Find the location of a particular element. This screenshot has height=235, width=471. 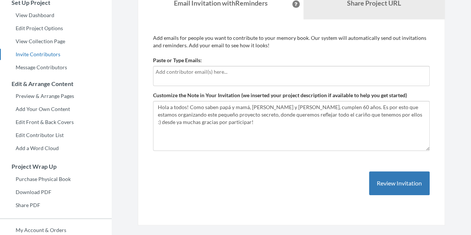

label: Customize the Note in Your Invitation (we inserted your project description if available to help ... is located at coordinates (280, 95).